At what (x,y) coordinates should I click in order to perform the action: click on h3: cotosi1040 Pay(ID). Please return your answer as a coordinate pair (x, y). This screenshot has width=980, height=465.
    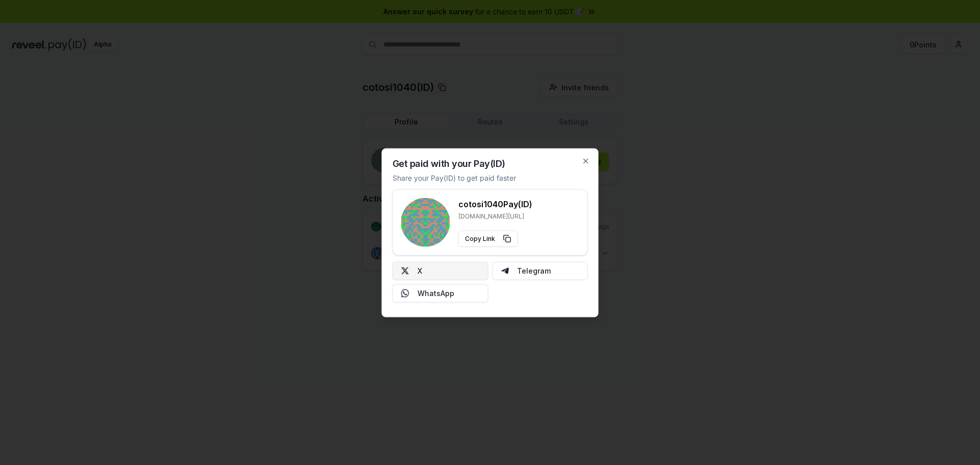
    Looking at the image, I should click on (495, 204).